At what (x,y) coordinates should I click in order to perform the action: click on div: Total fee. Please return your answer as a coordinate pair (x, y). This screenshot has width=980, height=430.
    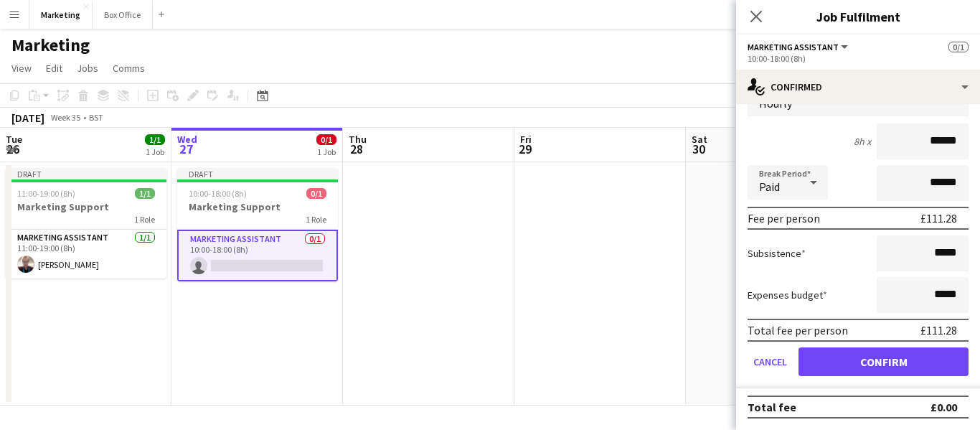
    Looking at the image, I should click on (772, 406).